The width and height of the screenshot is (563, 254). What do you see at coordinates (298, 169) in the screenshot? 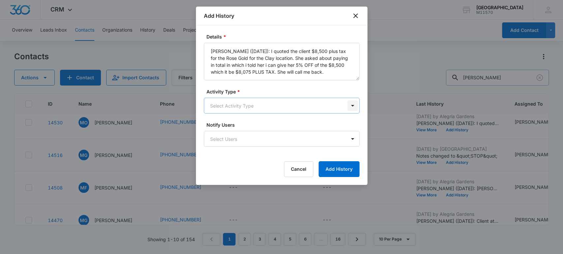
I see `button: Cancel` at bounding box center [298, 169].